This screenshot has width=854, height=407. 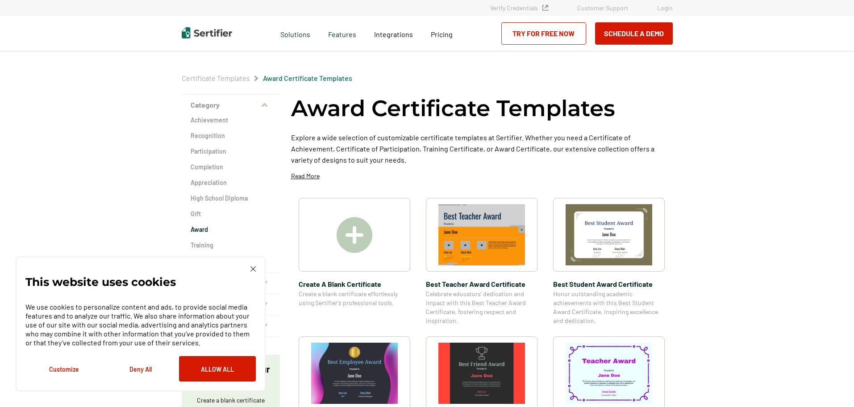 I want to click on span: Pricing, so click(x=442, y=34).